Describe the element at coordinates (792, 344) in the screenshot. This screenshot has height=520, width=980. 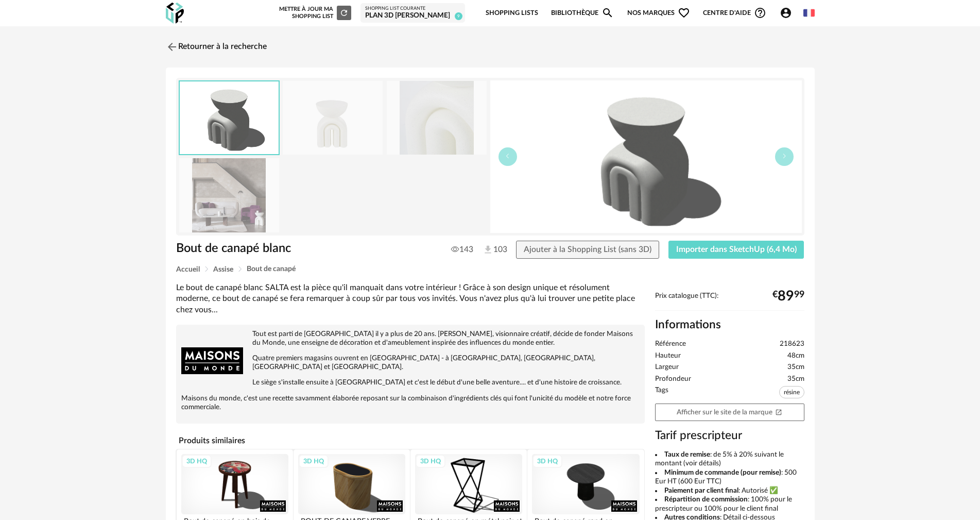
I see `span: 218623` at that location.